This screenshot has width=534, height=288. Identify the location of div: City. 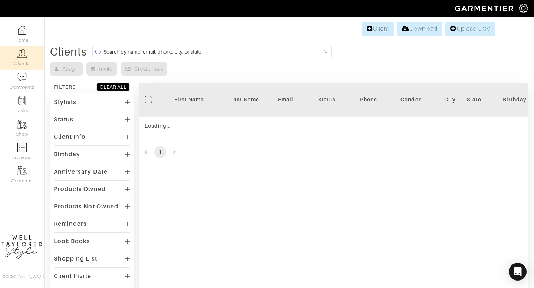
(450, 100).